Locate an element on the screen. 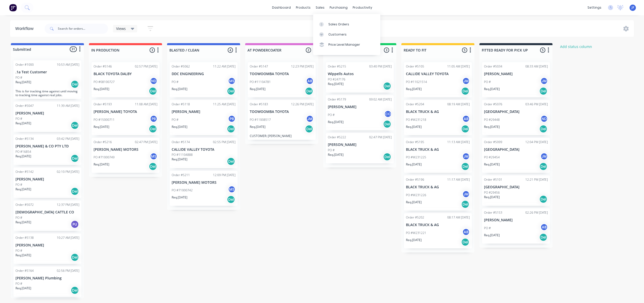  a: Customers is located at coordinates (347, 35).